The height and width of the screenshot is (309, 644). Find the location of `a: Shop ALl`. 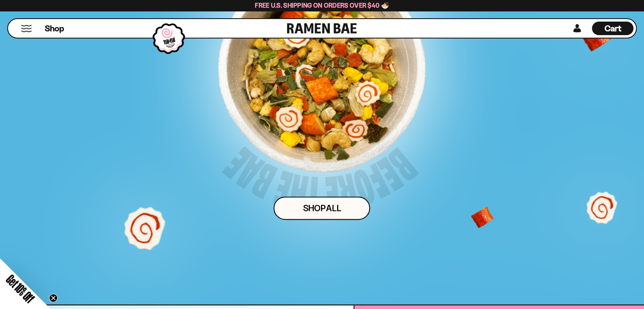

a: Shop ALl is located at coordinates (321, 208).